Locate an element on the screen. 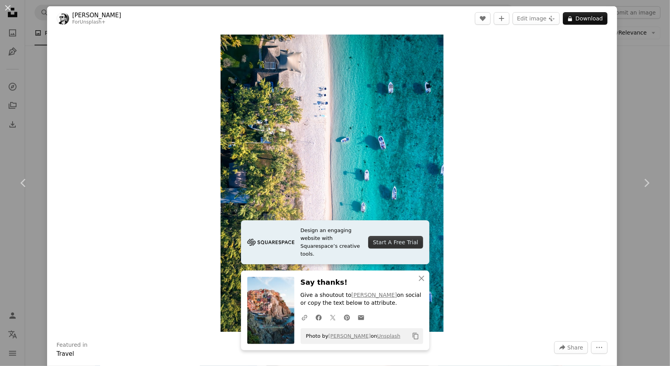  p: Give a shoutout to on social or copy the text below to attribute. is located at coordinates (362, 299).